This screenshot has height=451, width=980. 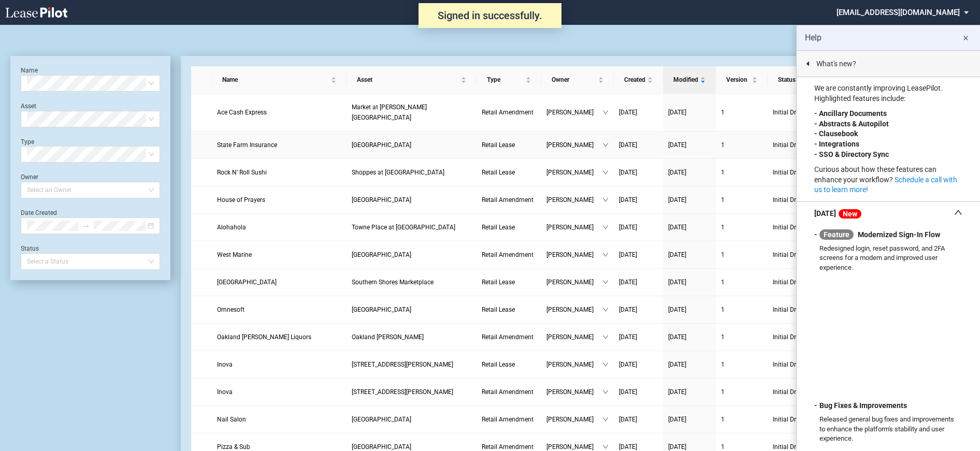 What do you see at coordinates (490, 16) in the screenshot?
I see `div: Signed in successfully.` at bounding box center [490, 16].